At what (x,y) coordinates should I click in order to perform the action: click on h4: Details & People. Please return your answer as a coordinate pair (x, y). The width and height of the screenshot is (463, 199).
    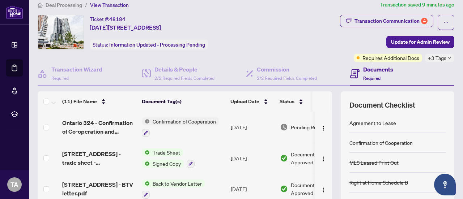
    Looking at the image, I should click on (185, 70).